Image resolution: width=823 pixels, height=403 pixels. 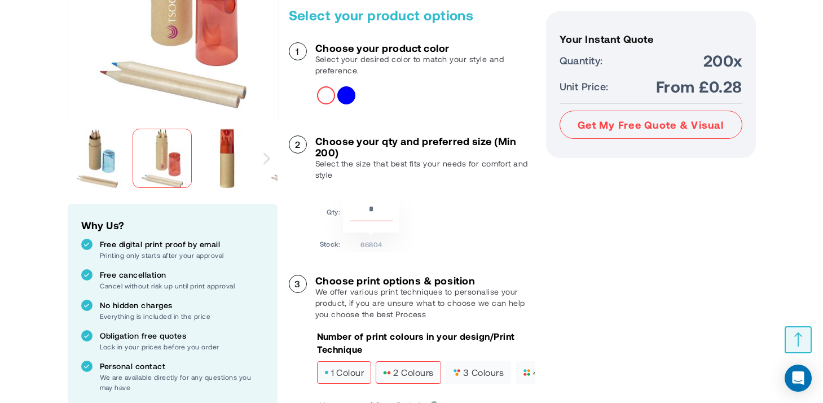 What do you see at coordinates (182, 275) in the screenshot?
I see `p: Free cancellation` at bounding box center [182, 275].